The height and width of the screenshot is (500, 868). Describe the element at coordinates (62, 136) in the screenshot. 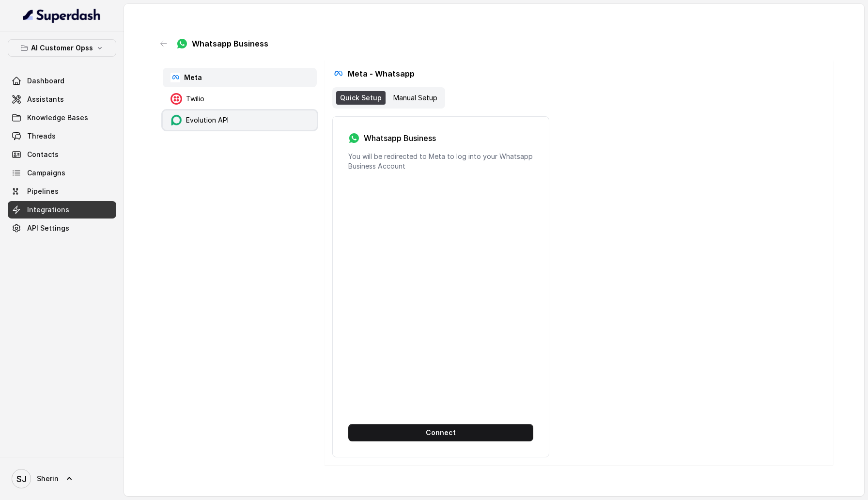

I see `a: Threads` at that location.